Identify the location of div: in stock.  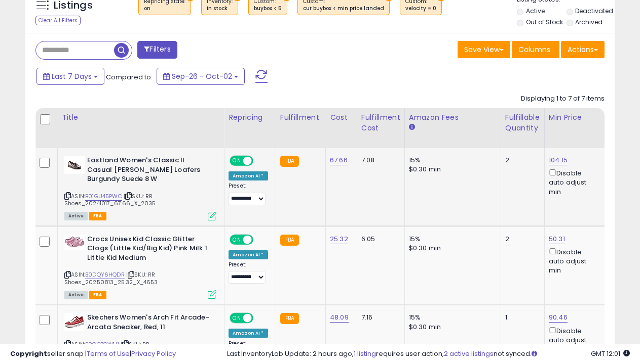
(219, 8).